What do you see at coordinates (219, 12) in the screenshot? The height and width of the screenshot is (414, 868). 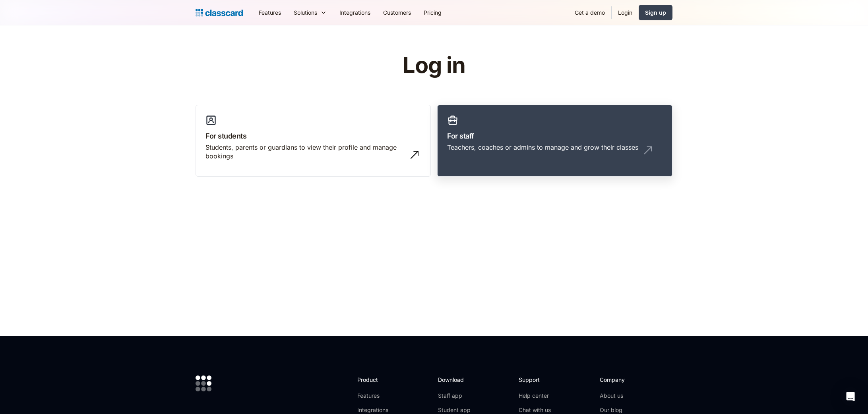 I see `a: home` at bounding box center [219, 12].